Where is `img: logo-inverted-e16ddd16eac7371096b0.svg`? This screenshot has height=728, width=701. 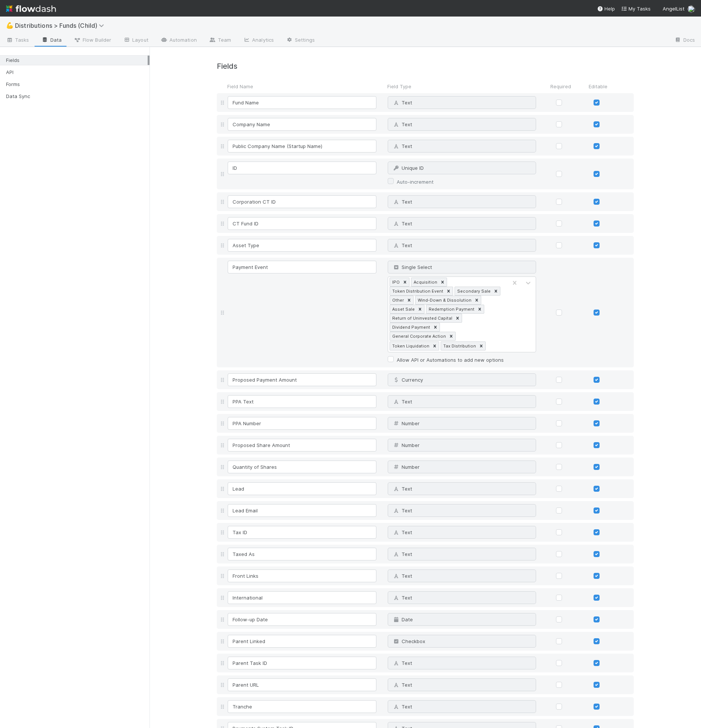
img: logo-inverted-e16ddd16eac7371096b0.svg is located at coordinates (31, 8).